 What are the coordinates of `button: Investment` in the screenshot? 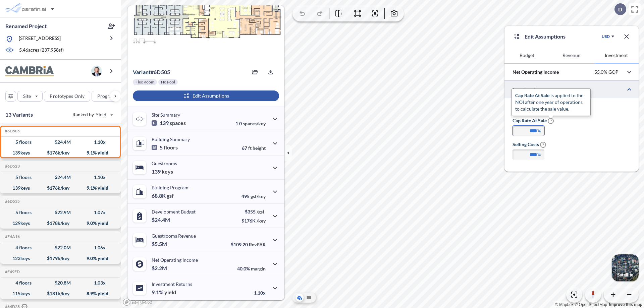 It's located at (616, 55).